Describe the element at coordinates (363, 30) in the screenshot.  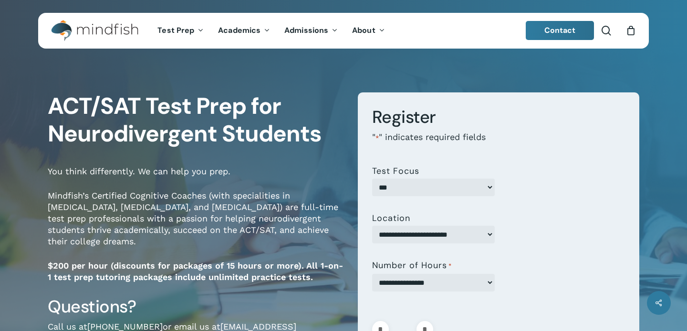
I see `span: About` at that location.